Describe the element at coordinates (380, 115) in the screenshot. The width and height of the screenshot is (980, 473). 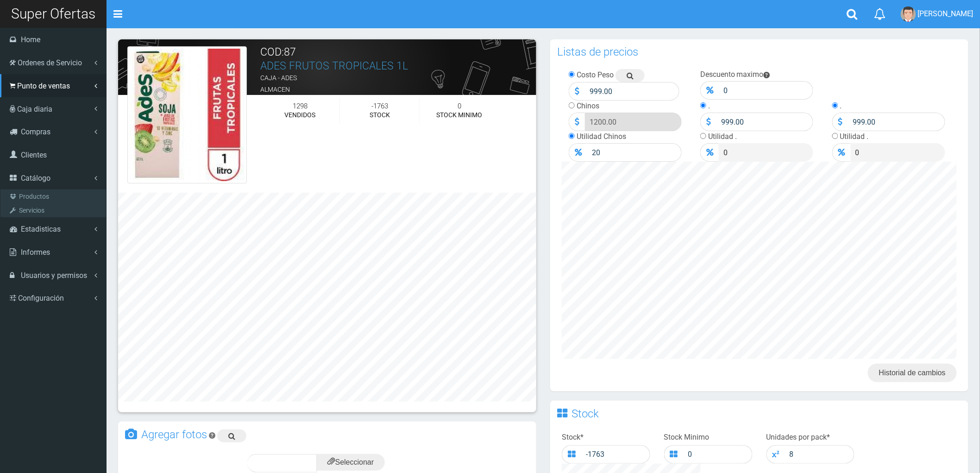
I see `font: STOCK` at that location.